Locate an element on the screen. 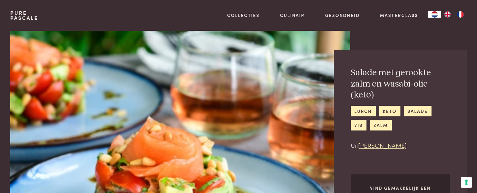  a: Gezondheid is located at coordinates (343, 15).